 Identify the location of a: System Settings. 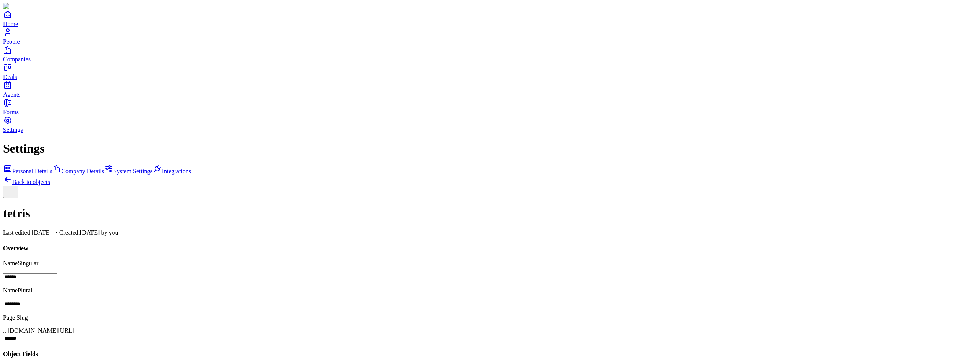
(129, 171).